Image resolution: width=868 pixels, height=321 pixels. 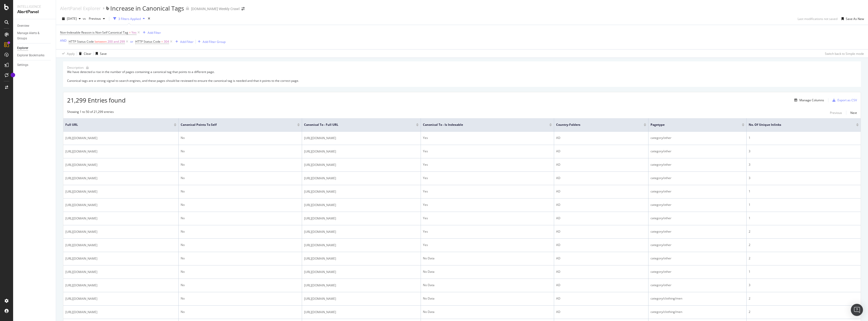 What do you see at coordinates (116, 41) in the screenshot?
I see `span: 200 and 299` at bounding box center [116, 41].